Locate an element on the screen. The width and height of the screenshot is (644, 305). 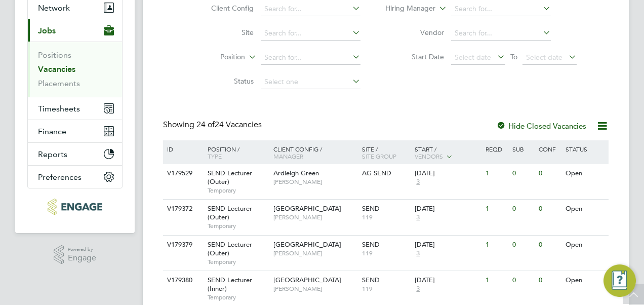
div: Conf is located at coordinates (549, 149).